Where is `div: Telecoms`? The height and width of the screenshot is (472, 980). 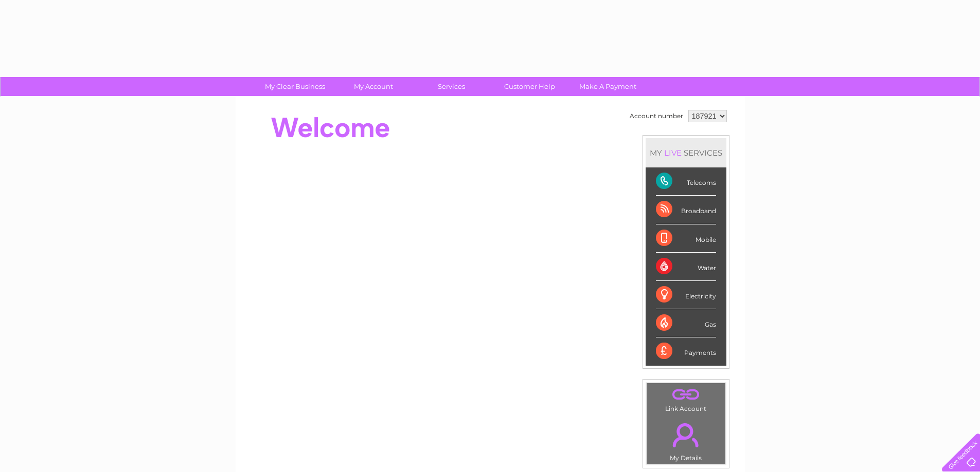 div: Telecoms is located at coordinates (686, 182).